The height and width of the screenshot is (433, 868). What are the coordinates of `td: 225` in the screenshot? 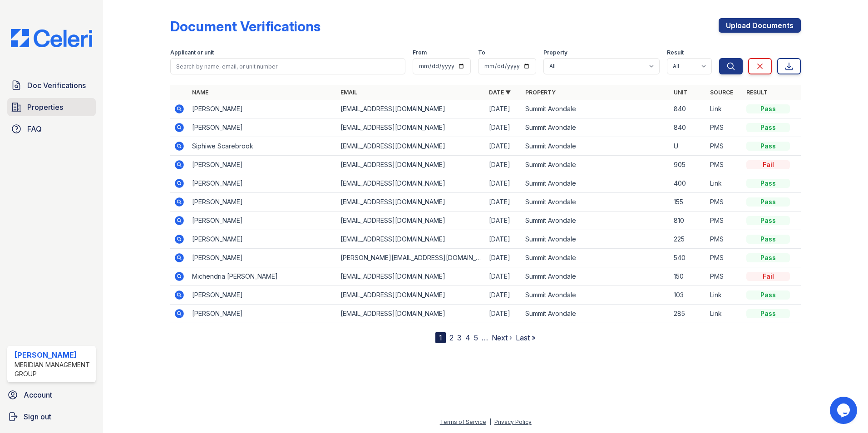 It's located at (689, 239).